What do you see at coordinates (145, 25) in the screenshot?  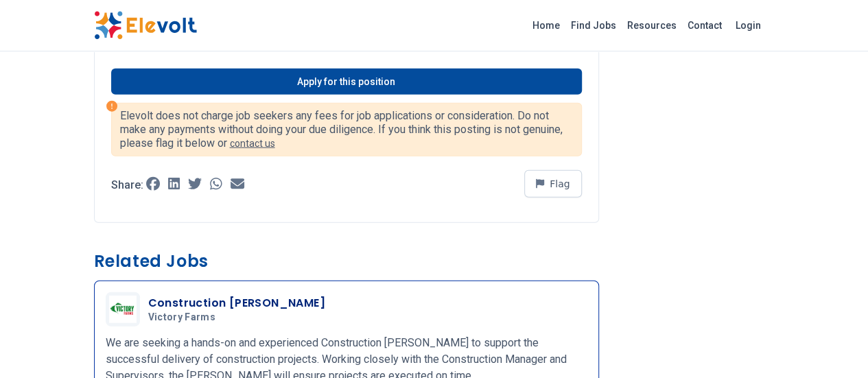 I see `img: Elevolt` at bounding box center [145, 25].